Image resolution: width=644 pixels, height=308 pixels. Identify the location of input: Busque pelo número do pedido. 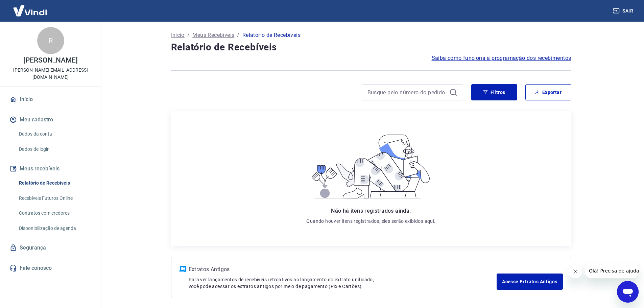
(407, 92).